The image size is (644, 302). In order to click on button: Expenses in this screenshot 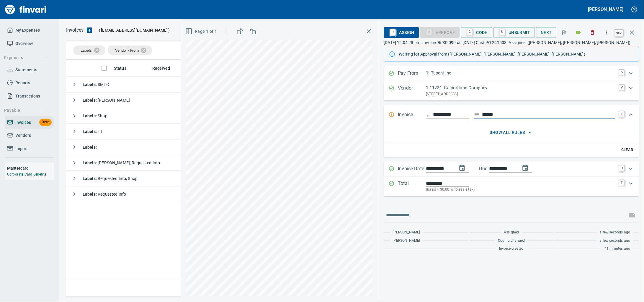, I will do `click(27, 58)`.